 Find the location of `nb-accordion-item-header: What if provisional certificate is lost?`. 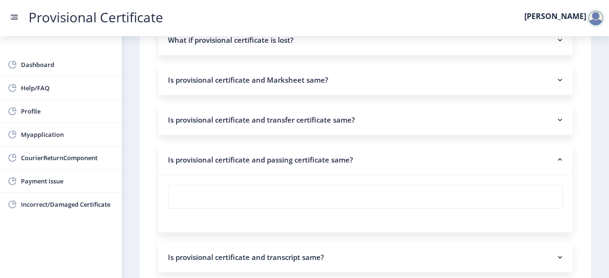

nb-accordion-item-header: What if provisional certificate is lost? is located at coordinates (365, 40).